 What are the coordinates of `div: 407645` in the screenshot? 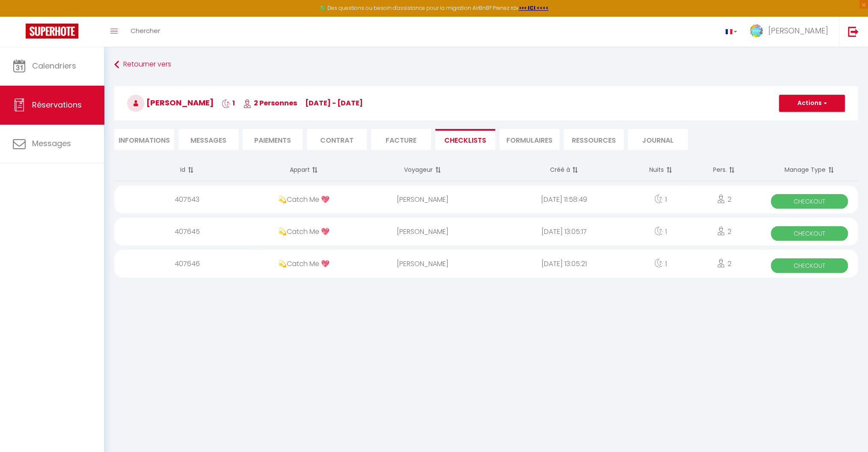 It's located at (185, 231).